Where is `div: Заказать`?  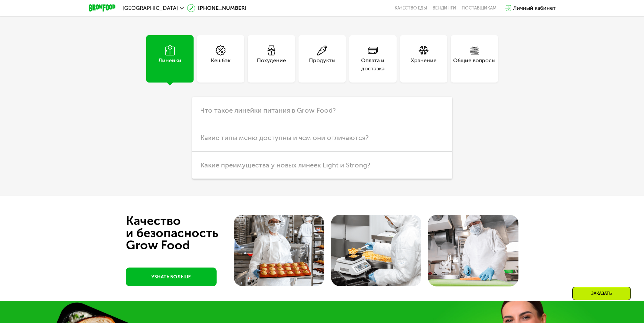 div: Заказать is located at coordinates (601, 294).